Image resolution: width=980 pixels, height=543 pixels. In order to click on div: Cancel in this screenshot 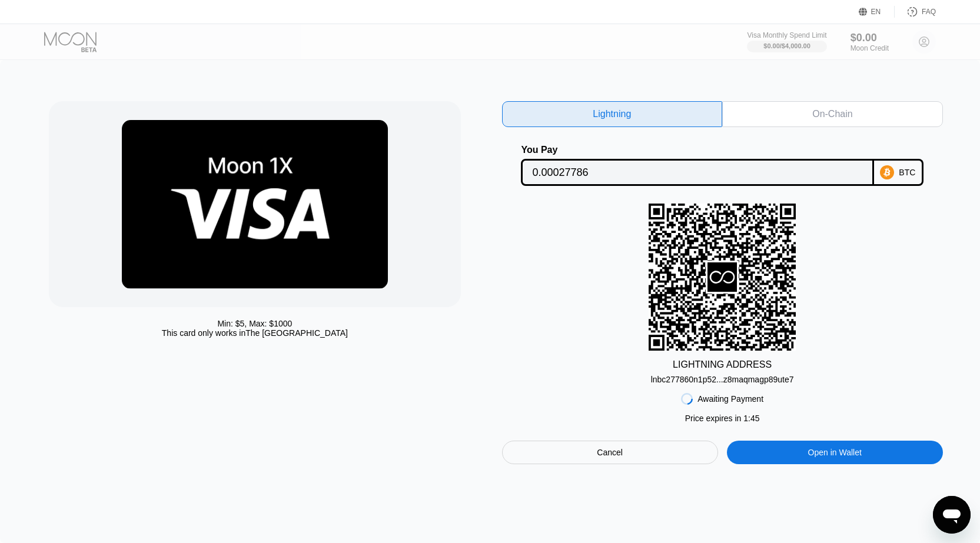, I will do `click(609, 453)`.